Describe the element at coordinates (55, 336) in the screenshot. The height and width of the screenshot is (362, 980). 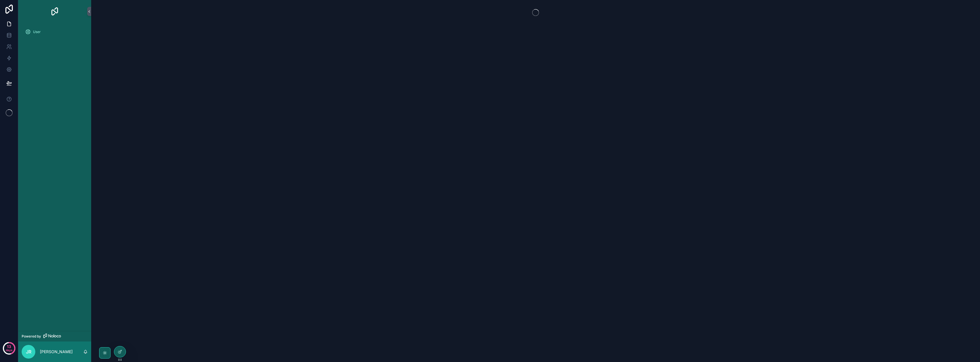
I see `a: Powered by` at that location.